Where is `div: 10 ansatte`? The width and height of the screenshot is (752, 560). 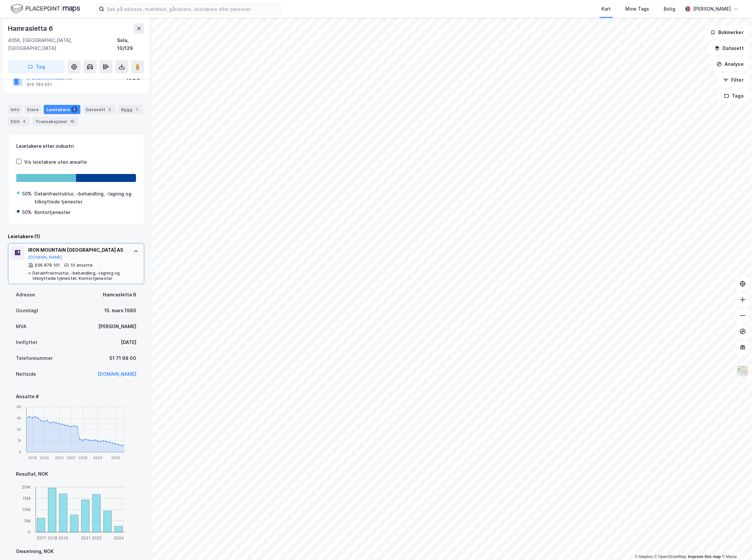 div: 10 ansatte is located at coordinates (81, 265).